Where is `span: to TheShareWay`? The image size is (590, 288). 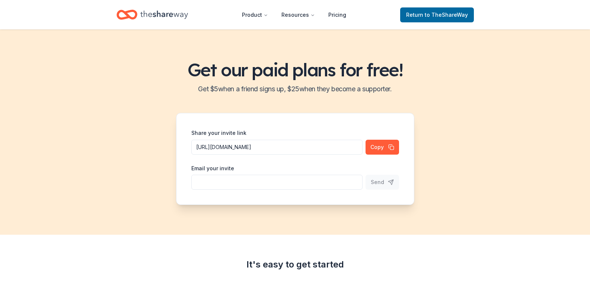 span: to TheShareWay is located at coordinates (447, 15).